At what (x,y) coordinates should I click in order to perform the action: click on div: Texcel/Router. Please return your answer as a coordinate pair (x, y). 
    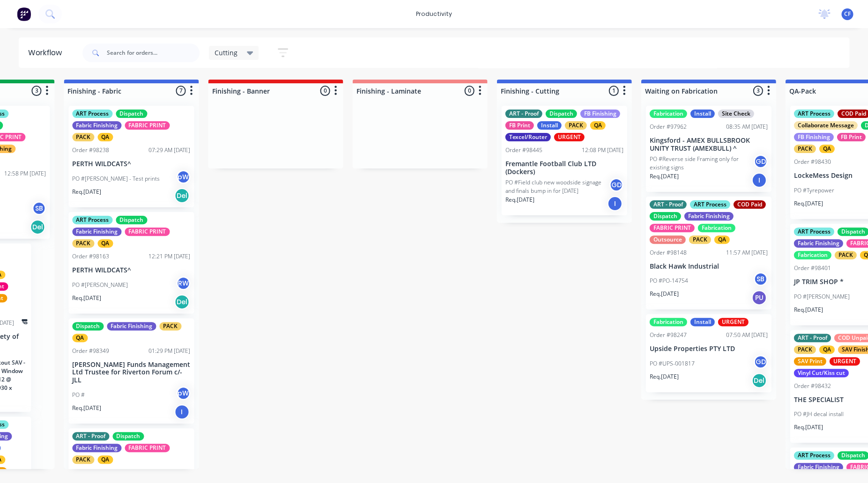
    Looking at the image, I should click on (527, 137).